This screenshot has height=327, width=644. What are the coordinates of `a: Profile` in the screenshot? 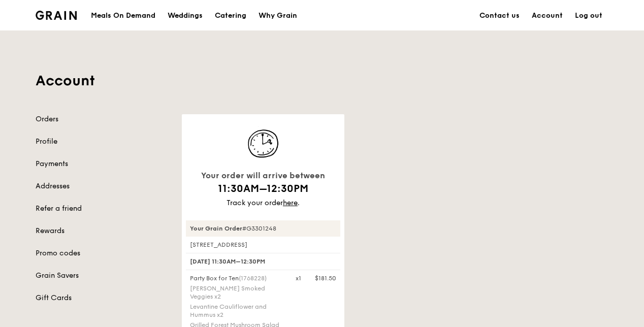 It's located at (103, 142).